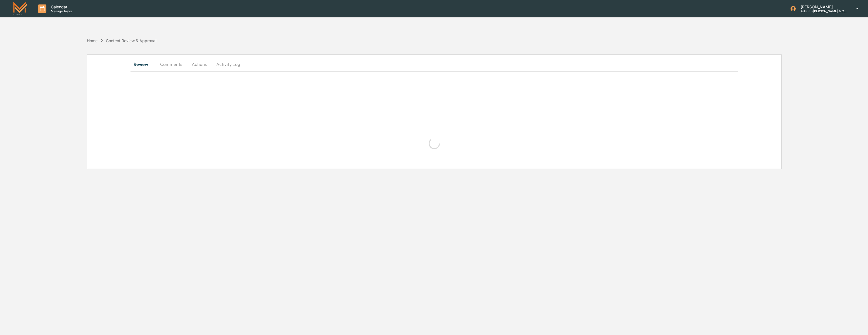 This screenshot has height=335, width=868. Describe the element at coordinates (92, 41) in the screenshot. I see `div: Home` at that location.